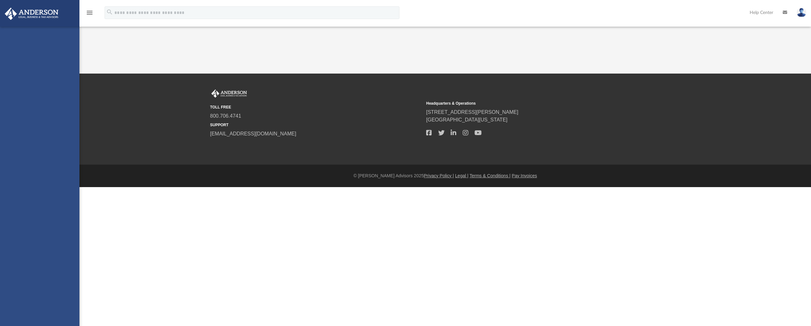 This screenshot has width=811, height=326. I want to click on a: Pay Invoices, so click(524, 176).